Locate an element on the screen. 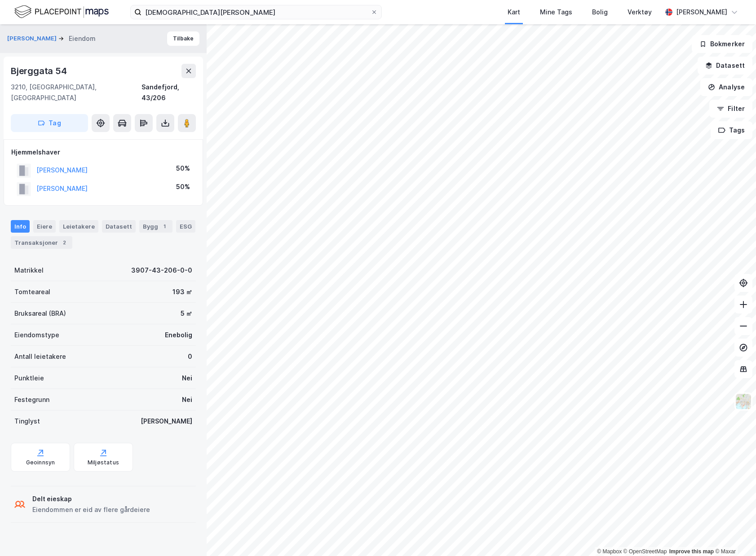  div: Info is located at coordinates (21, 226).